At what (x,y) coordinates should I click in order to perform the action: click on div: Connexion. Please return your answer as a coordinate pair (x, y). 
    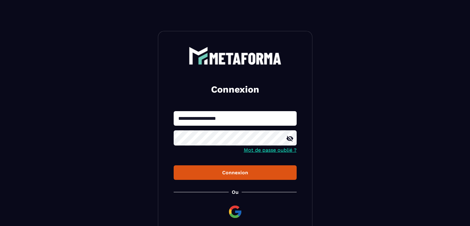
    Looking at the image, I should click on (235, 172).